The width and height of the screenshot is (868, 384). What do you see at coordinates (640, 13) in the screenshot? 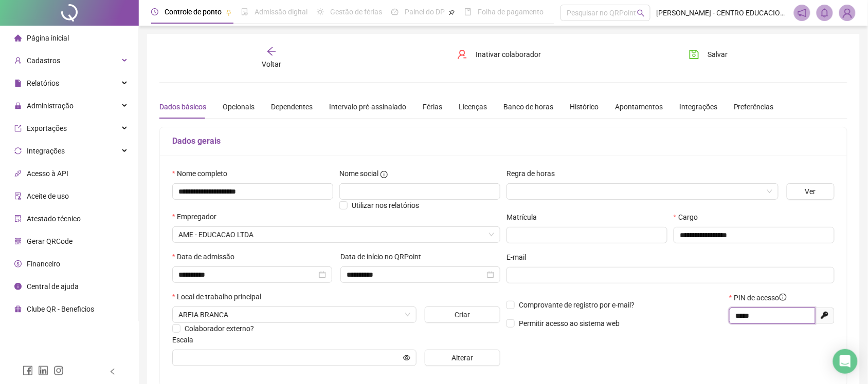
I see `span: search` at bounding box center [640, 13].